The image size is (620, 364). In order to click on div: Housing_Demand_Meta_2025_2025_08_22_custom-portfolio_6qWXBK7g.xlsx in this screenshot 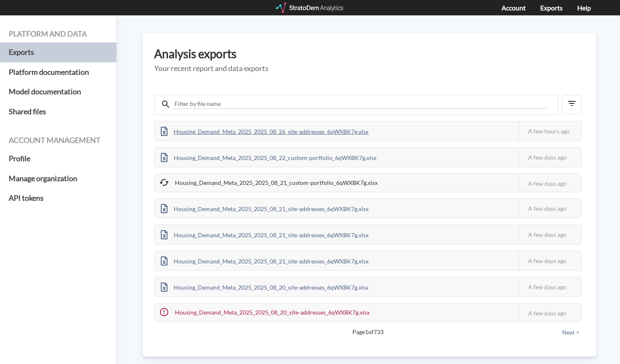, I will do `click(269, 157)`.